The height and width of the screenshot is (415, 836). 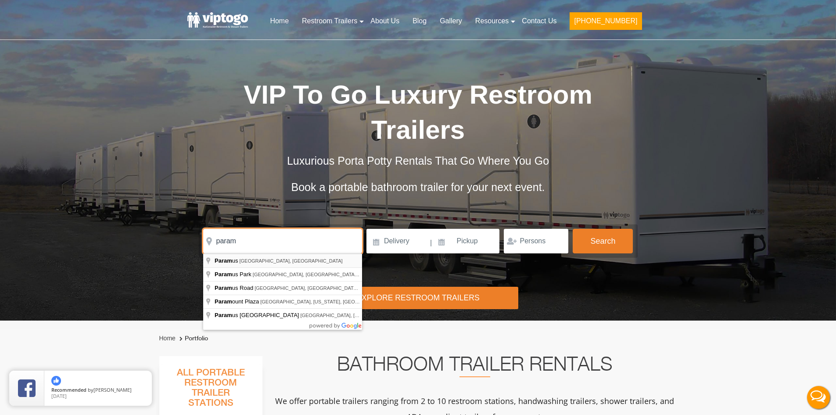 What do you see at coordinates (56, 380) in the screenshot?
I see `img: thumbs up icon` at bounding box center [56, 380].